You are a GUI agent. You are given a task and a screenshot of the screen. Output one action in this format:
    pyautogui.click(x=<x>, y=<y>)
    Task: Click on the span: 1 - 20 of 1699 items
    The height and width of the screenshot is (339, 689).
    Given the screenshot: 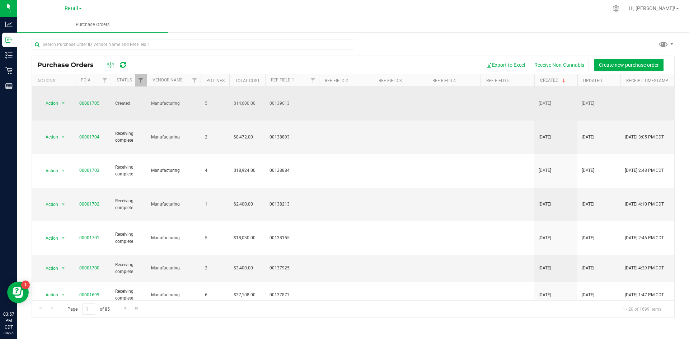 What is the action you would take?
    pyautogui.click(x=642, y=309)
    